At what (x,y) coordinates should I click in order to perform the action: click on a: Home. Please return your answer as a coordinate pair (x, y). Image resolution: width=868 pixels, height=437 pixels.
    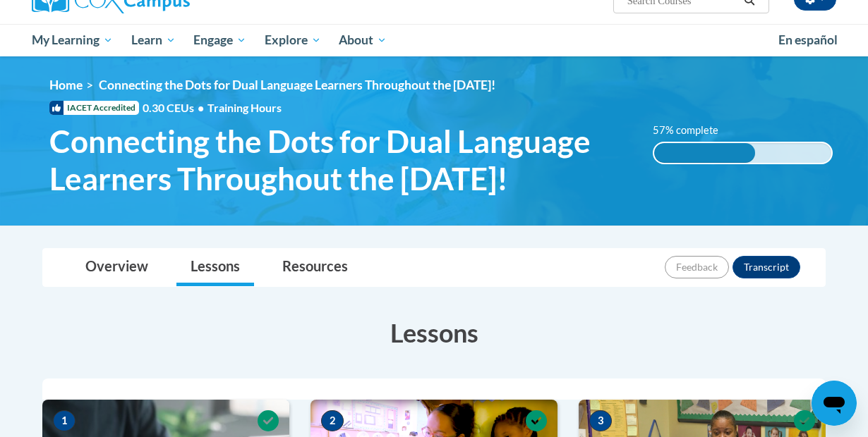
    Looking at the image, I should click on (65, 84).